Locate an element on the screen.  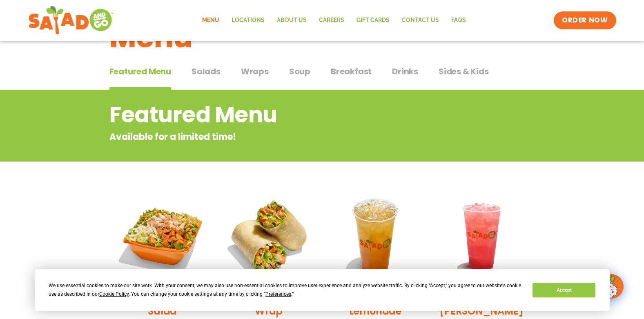
a: Contact Us is located at coordinates (420, 20).